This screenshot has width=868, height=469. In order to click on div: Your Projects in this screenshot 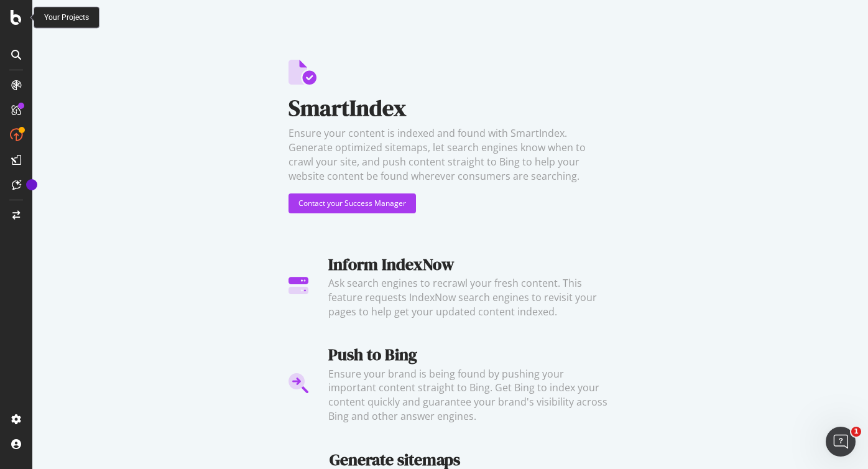, I will do `click(67, 17)`.